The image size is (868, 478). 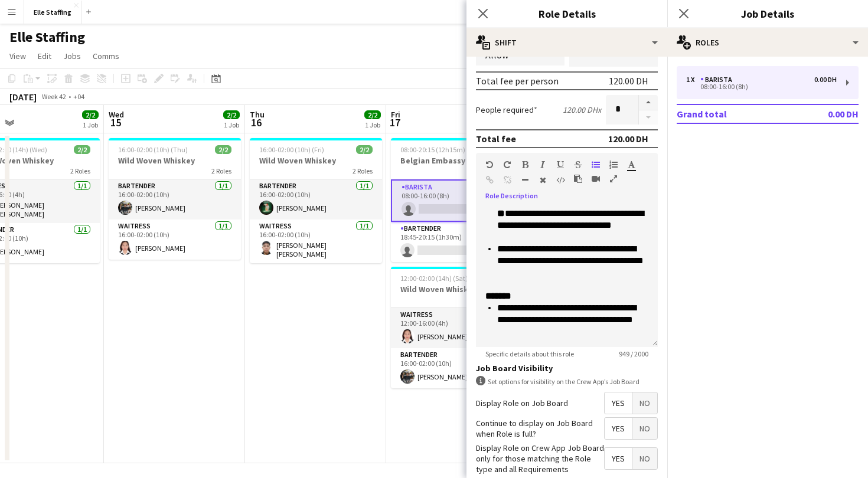 I want to click on span: 08:00-20:15 (12h15m), so click(x=433, y=149).